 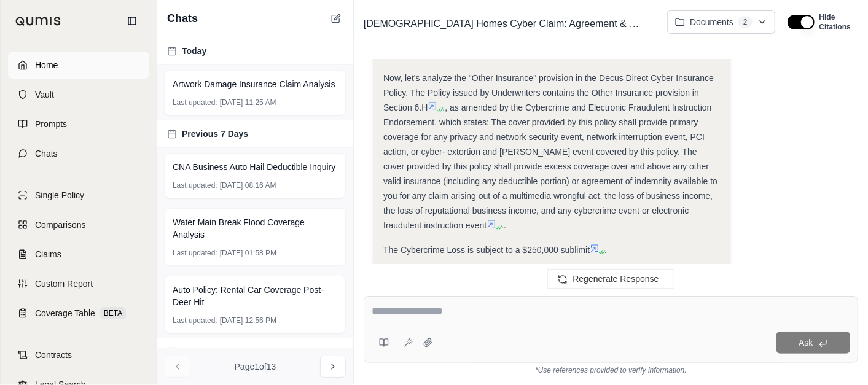 What do you see at coordinates (336, 19) in the screenshot?
I see `button: New Chat` at bounding box center [336, 19].